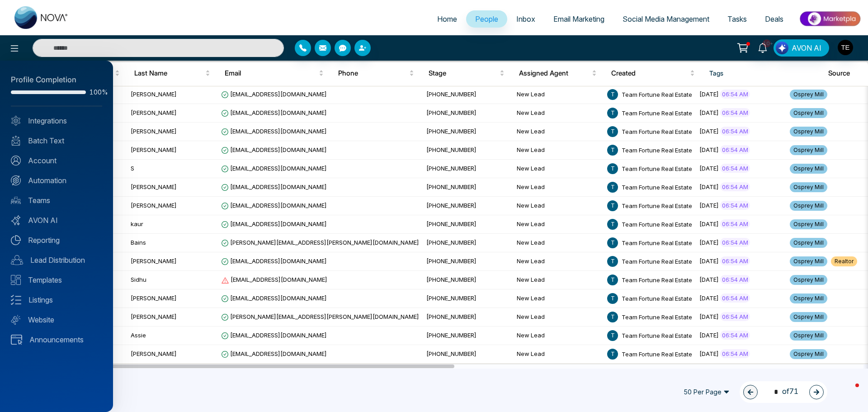 This screenshot has height=412, width=868. What do you see at coordinates (16, 121) in the screenshot?
I see `img: Integrated.svg` at bounding box center [16, 121].